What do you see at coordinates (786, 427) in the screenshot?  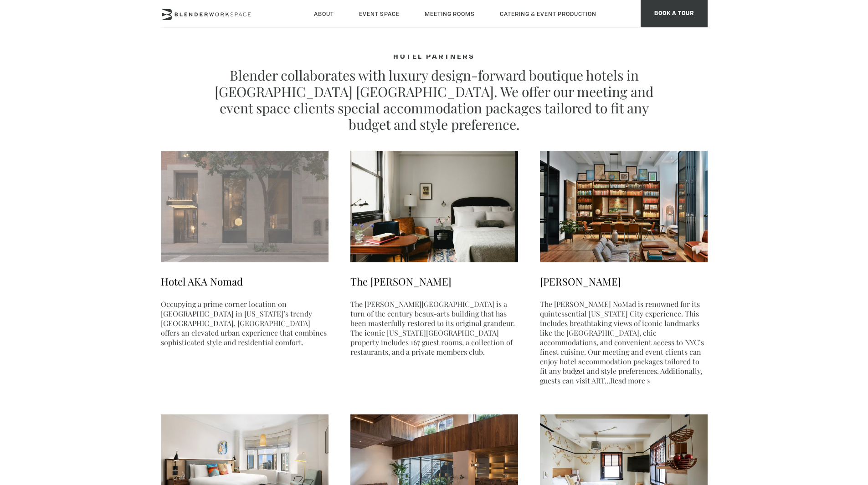 I see `div: Chat Widget` at bounding box center [786, 427].